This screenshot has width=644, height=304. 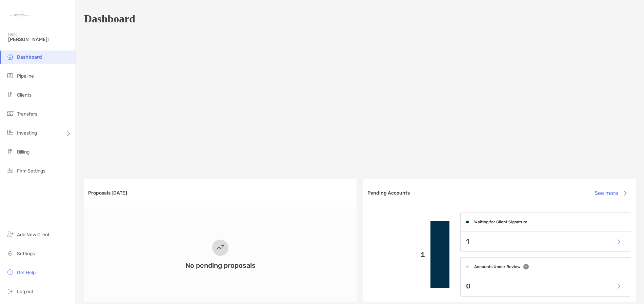 What do you see at coordinates (10, 234) in the screenshot?
I see `img: add_new_client icon` at bounding box center [10, 234].